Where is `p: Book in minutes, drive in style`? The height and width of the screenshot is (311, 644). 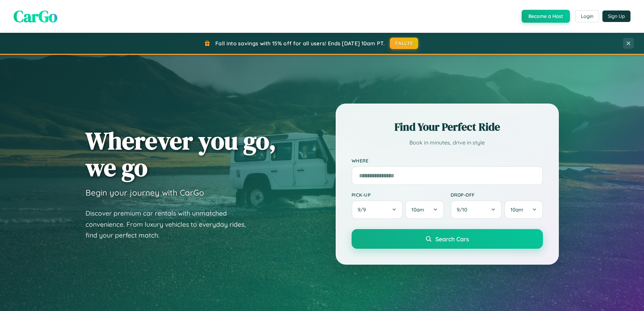 p: Book in minutes, drive in style is located at coordinates (447, 142).